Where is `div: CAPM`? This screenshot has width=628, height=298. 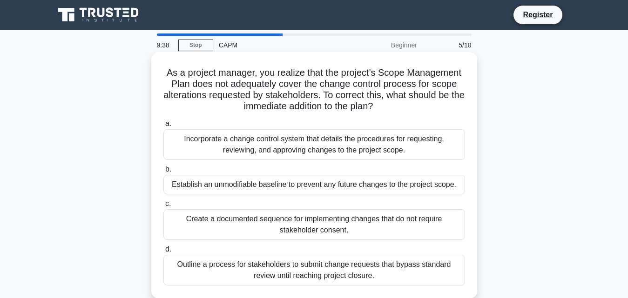
div: CAPM is located at coordinates (277, 45).